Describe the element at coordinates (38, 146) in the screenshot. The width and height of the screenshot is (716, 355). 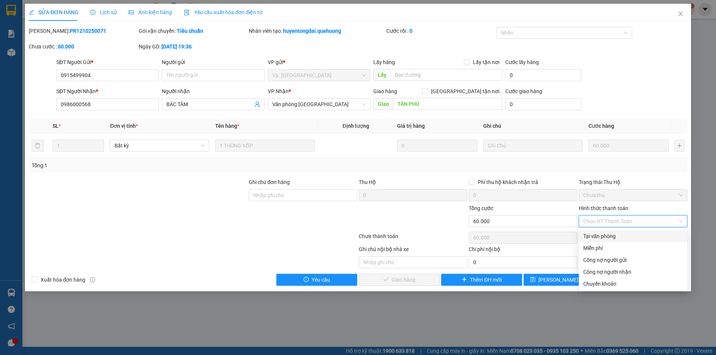
I see `button: delete` at that location.